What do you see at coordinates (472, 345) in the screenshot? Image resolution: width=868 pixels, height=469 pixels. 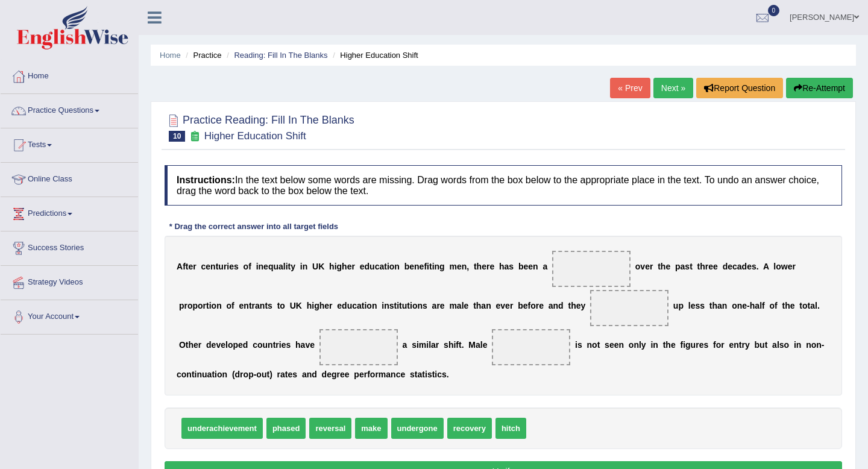 I see `b: M` at bounding box center [472, 345].